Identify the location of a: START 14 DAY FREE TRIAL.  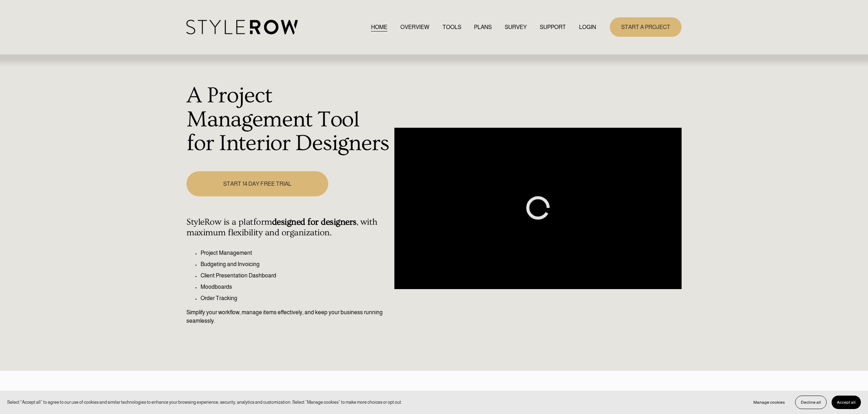
(257, 183).